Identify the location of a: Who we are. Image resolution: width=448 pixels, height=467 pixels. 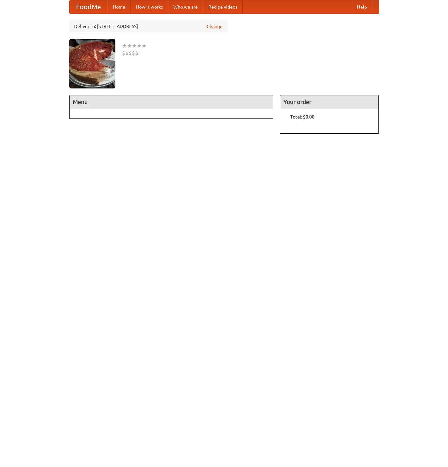
(186, 7).